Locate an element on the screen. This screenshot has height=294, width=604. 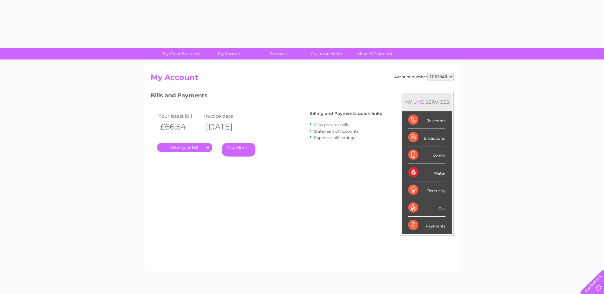
div: Mobile is located at coordinates (427, 155).